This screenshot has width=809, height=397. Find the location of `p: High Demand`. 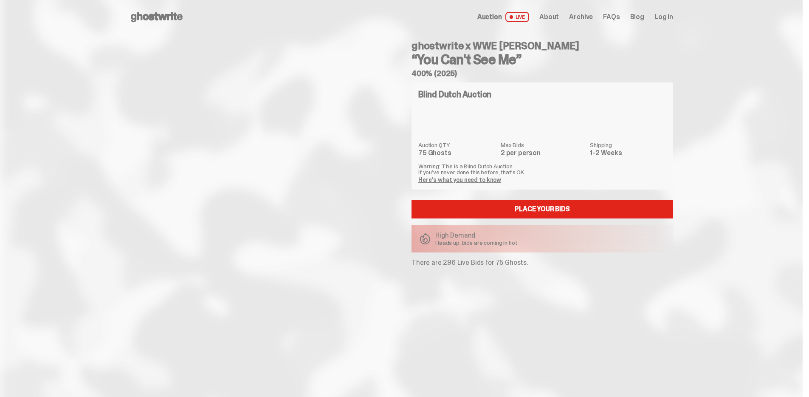

p: High Demand is located at coordinates (476, 235).